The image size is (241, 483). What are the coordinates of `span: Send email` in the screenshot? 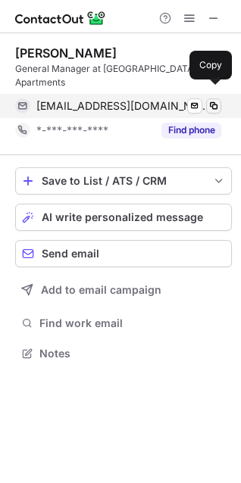 It's located at (70, 253).